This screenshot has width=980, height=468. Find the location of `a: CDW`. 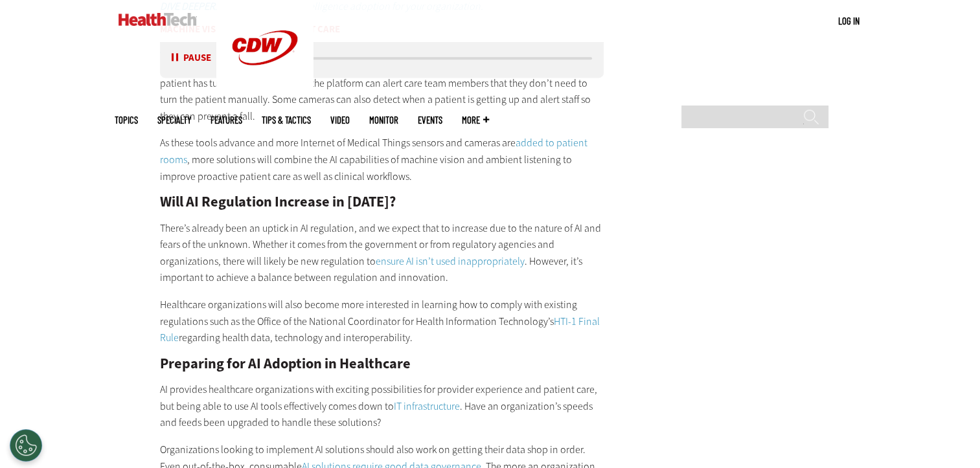

a: CDW is located at coordinates (265, 92).